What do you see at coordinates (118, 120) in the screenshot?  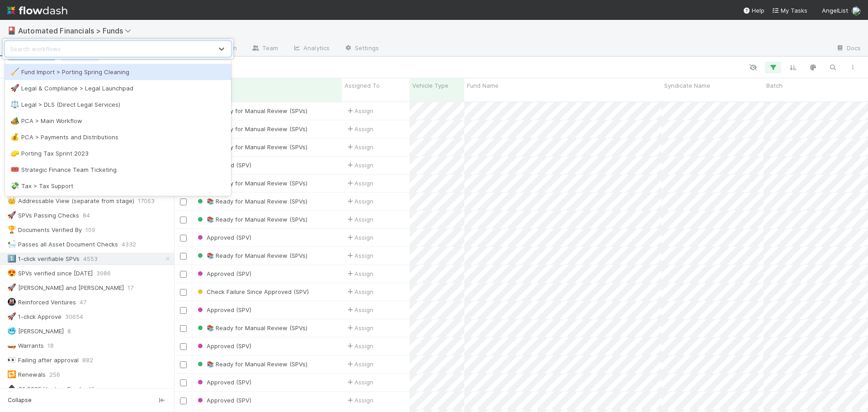 I see `div: PCA > Main Workflow` at bounding box center [118, 120].